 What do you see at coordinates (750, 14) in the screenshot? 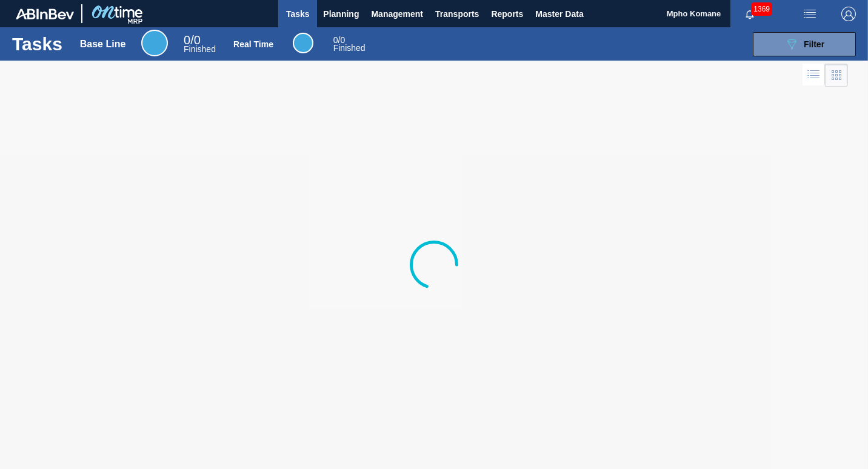
I see `button: Notifications` at bounding box center [750, 14].